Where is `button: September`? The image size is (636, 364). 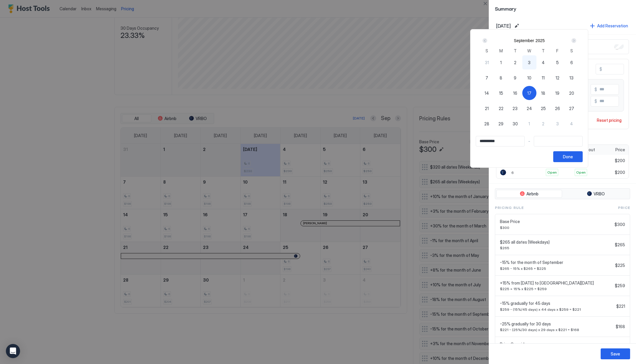
button: September is located at coordinates (523, 40).